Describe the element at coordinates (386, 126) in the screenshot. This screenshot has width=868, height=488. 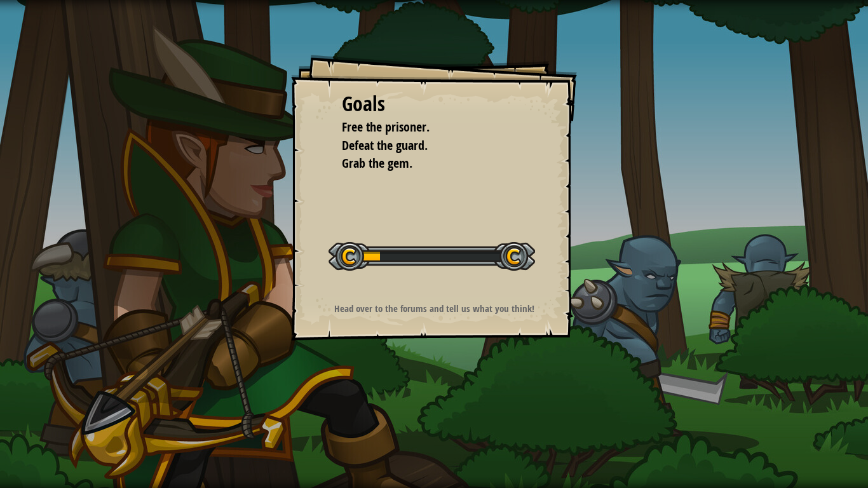
I see `span: Free the prisoner.` at that location.